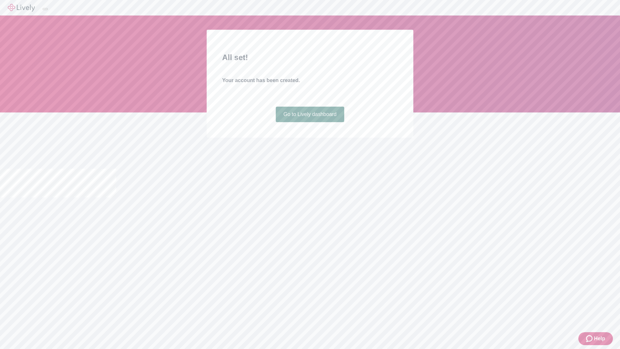  What do you see at coordinates (310, 114) in the screenshot?
I see `a: Go to Lively dashboard` at bounding box center [310, 114].